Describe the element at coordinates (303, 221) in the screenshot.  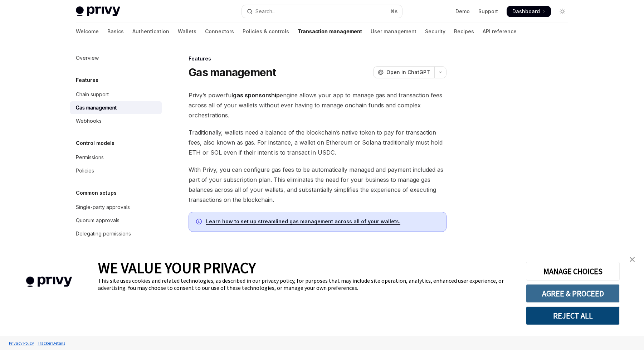
I see `a: Learn how to set up streamlined gas management across all of your wallets.` at that location.